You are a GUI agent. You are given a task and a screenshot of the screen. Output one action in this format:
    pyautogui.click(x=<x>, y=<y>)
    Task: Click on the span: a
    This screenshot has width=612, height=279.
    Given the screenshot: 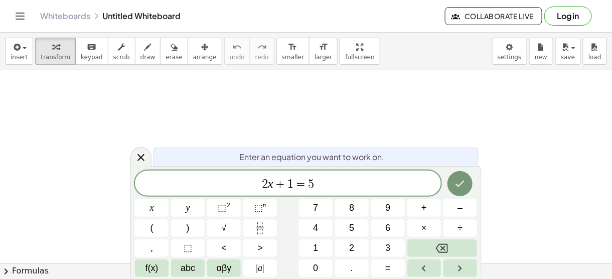 What is the action you would take?
    pyautogui.click(x=260, y=268)
    